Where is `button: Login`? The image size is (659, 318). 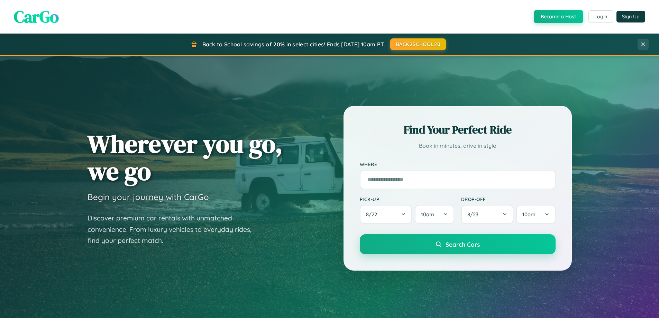 button: Login is located at coordinates (601, 17).